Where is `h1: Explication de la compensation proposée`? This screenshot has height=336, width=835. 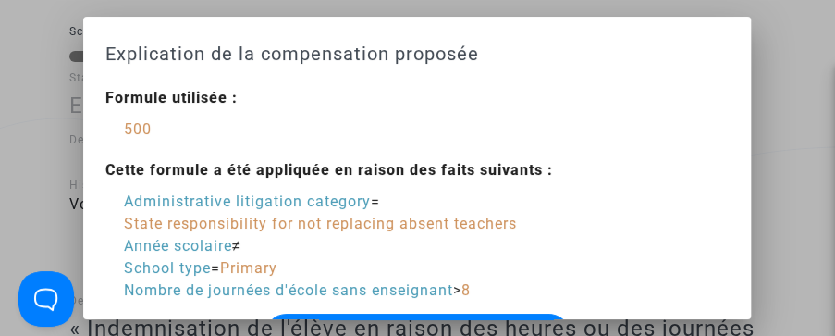 h1: Explication de la compensation proposée is located at coordinates (417, 54).